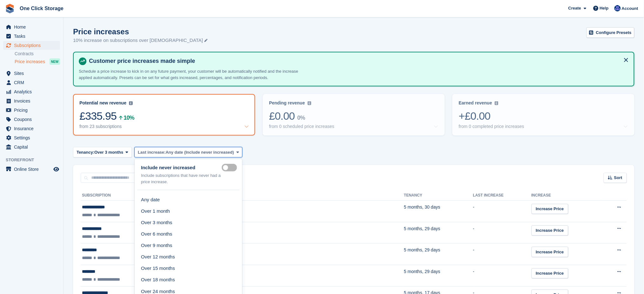 The width and height of the screenshot is (644, 294). Describe the element at coordinates (37, 54) in the screenshot. I see `a: Contracts` at that location.